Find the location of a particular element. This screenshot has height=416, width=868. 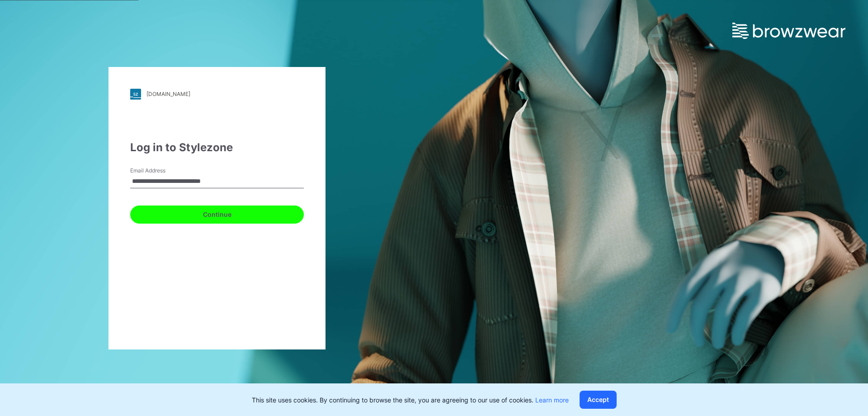

p: This site uses cookies. By continuing to browse the site, you are agreeing to our use of cookies. is located at coordinates (410, 399).